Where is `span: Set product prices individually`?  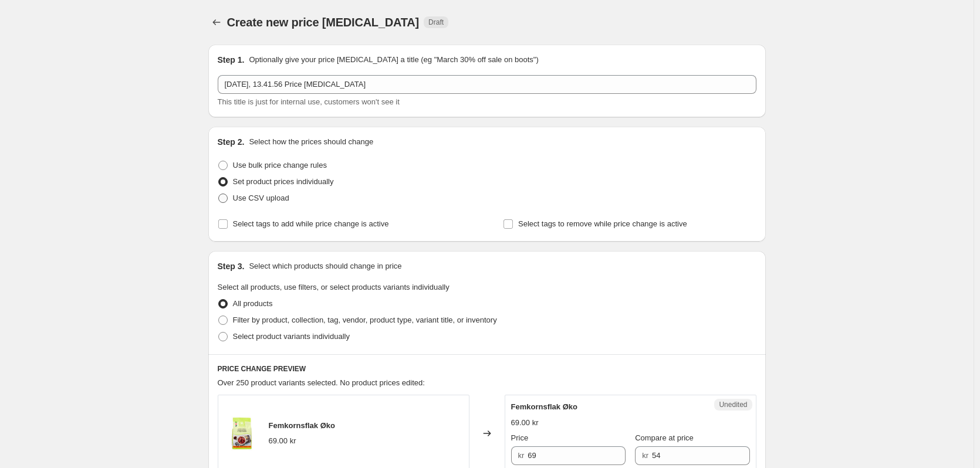 span: Set product prices individually is located at coordinates (284, 182).